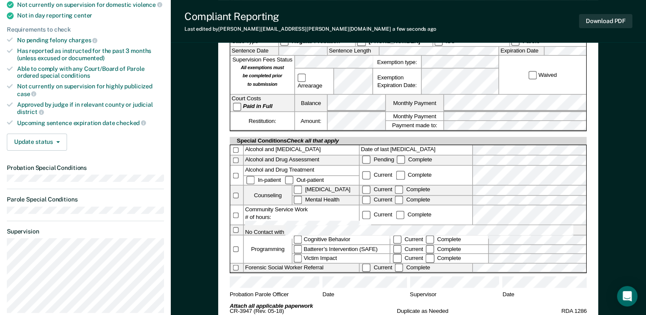 This screenshot has height=315, width=646. I want to click on label: Batterer’s Intervention (SAFE), so click(341, 249).